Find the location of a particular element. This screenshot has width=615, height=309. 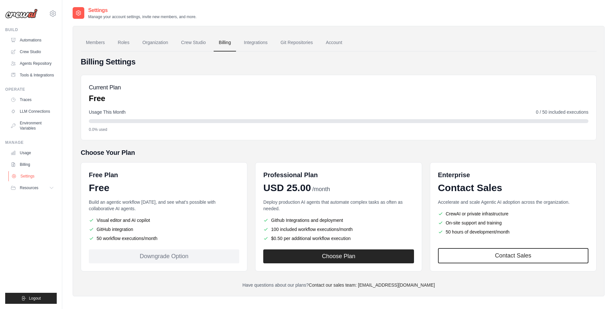

a: Integrations is located at coordinates (255, 43).